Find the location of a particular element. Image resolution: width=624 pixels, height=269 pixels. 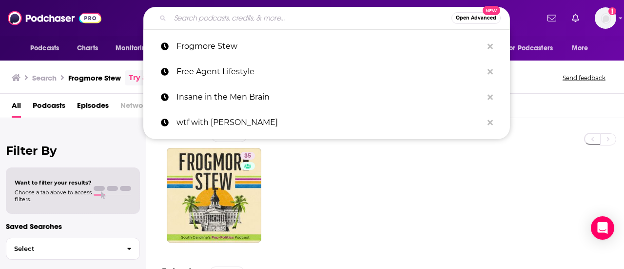

h2: Filter By is located at coordinates (73, 150).